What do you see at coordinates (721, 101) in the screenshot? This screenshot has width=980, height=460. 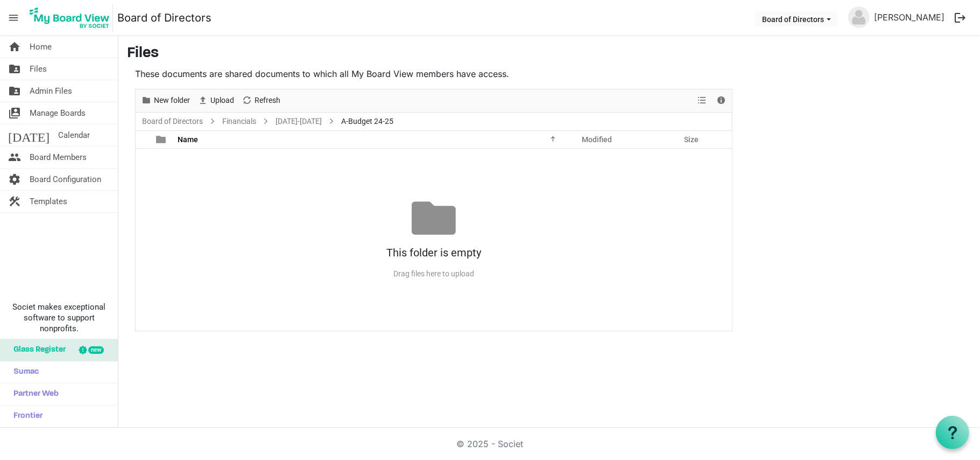 I see `div: Details` at bounding box center [721, 101].